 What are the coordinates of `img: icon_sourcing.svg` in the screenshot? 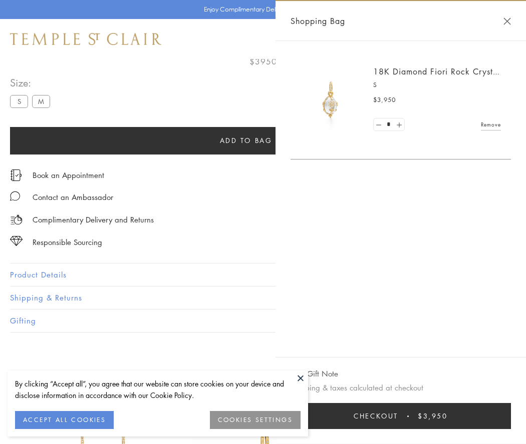 It's located at (16, 241).